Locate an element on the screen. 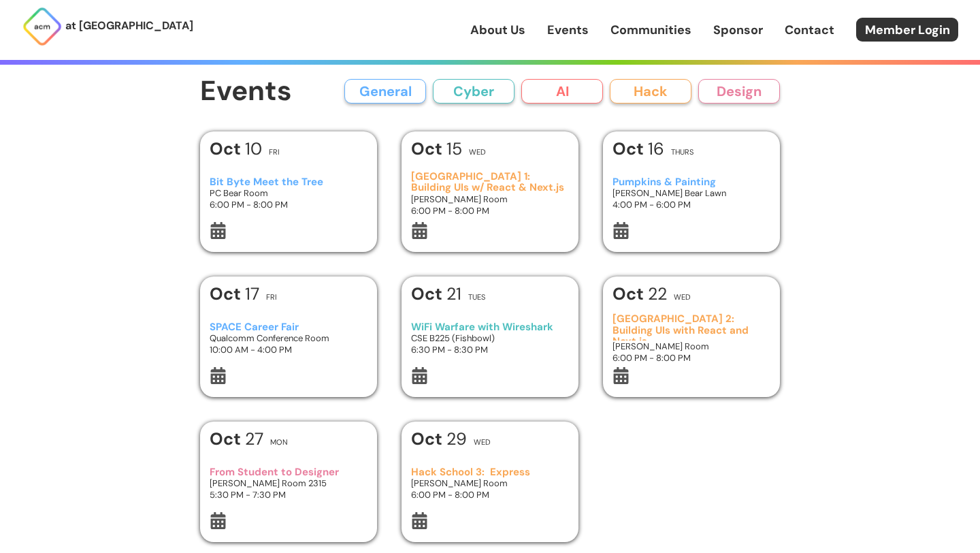  a: About Us is located at coordinates (498, 30).